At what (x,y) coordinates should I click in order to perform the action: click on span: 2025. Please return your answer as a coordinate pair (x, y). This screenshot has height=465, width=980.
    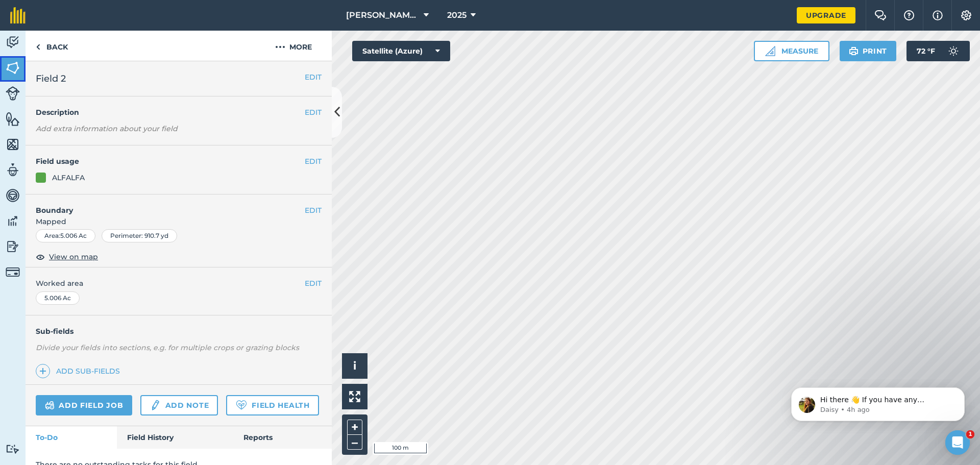
    Looking at the image, I should click on (457, 15).